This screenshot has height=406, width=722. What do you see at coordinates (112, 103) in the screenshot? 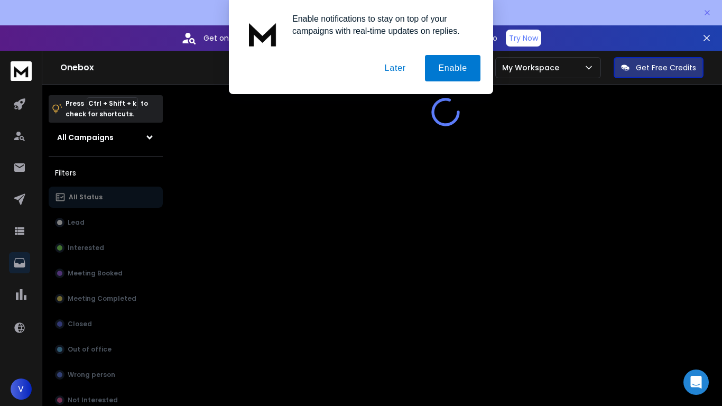
I see `span: Ctrl + Shift + k` at bounding box center [112, 103].